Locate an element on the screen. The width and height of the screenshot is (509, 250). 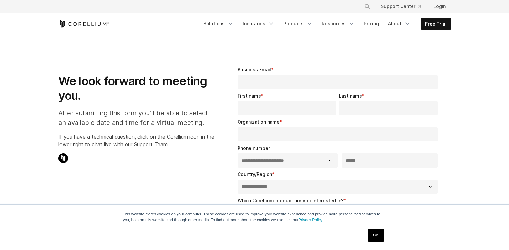
p: After submitting this form you'll be able to select an available date and time for a virtual meet... is located at coordinates (136, 118).